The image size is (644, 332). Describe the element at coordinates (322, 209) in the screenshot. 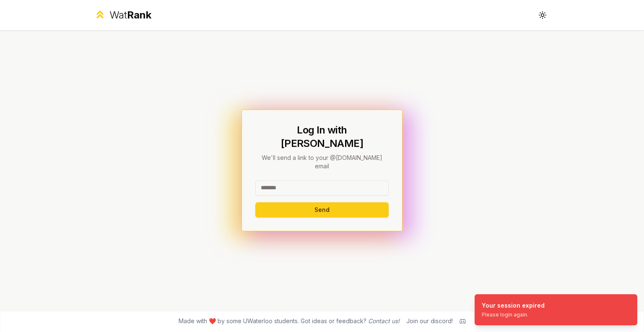

I see `button: Send` at that location.